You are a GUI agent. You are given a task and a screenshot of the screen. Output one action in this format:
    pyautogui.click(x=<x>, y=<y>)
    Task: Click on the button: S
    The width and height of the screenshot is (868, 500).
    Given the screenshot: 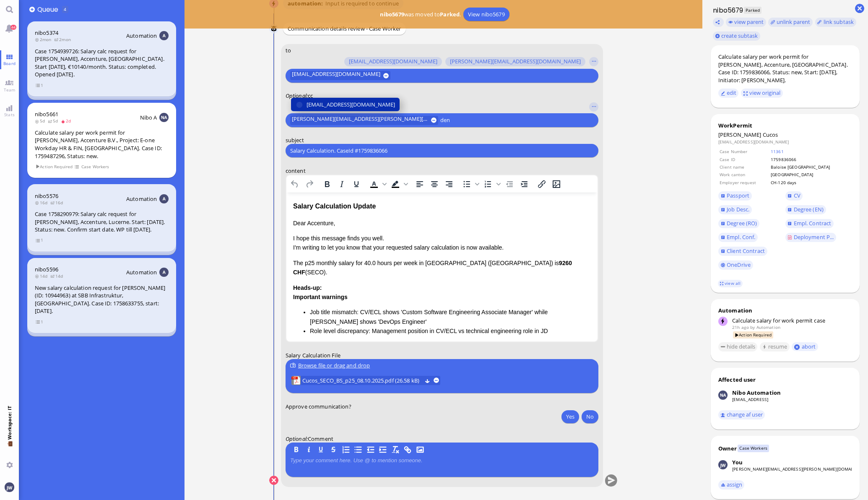 What is the action you would take?
    pyautogui.click(x=333, y=450)
    